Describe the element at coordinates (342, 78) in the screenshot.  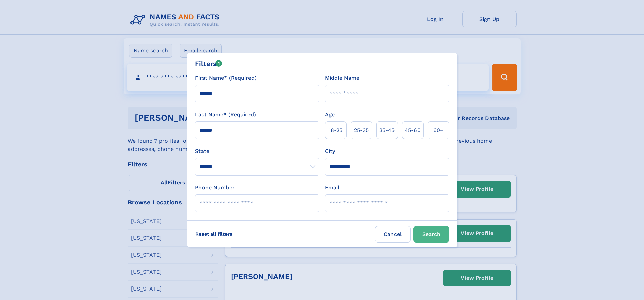
I see `label: Middle Name` at that location.